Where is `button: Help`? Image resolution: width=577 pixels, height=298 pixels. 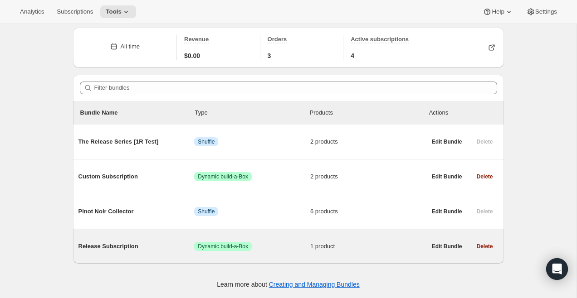 button: Help is located at coordinates (498, 12).